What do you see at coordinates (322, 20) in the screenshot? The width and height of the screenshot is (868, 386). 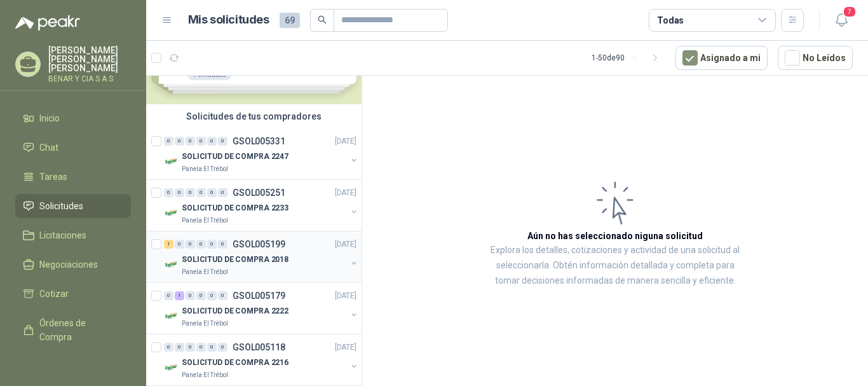 I see `span: search` at bounding box center [322, 20].